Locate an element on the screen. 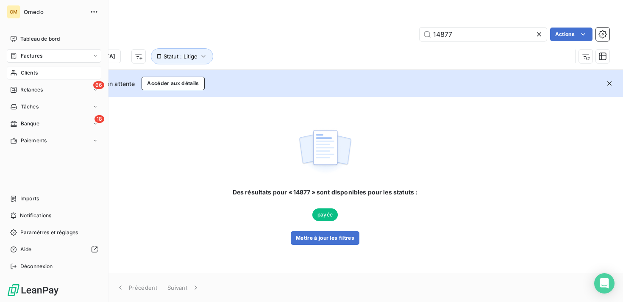 The image size is (623, 302). span: Paiements is located at coordinates (33, 141).